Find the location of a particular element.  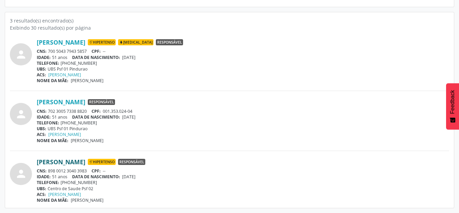

div: 3 resultado(s) encontrado(s) is located at coordinates (230, 20).